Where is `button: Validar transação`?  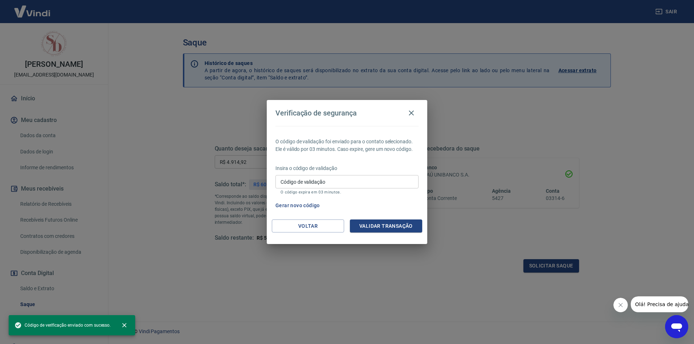
button: Validar transação is located at coordinates (386, 226).